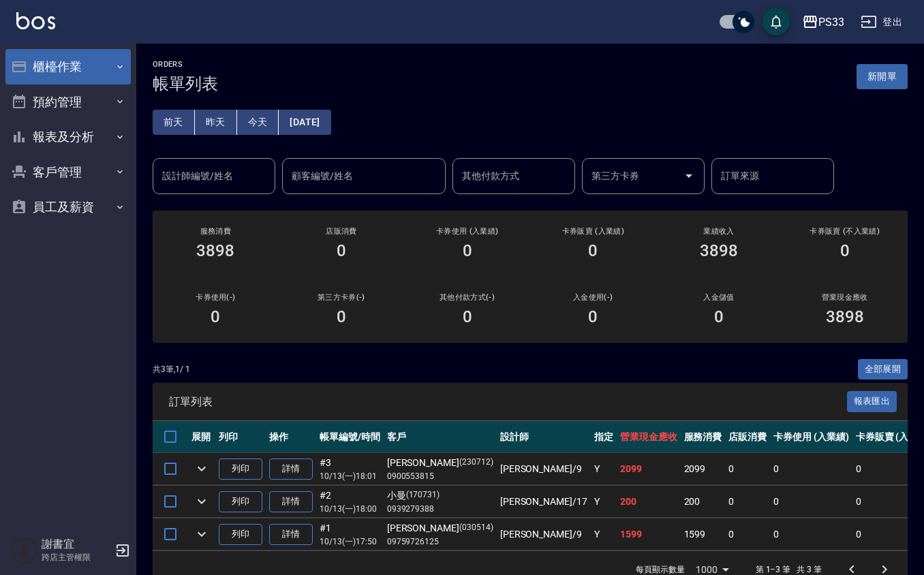 The width and height of the screenshot is (924, 575). Describe the element at coordinates (544, 437) in the screenshot. I see `th: 設計師` at that location.